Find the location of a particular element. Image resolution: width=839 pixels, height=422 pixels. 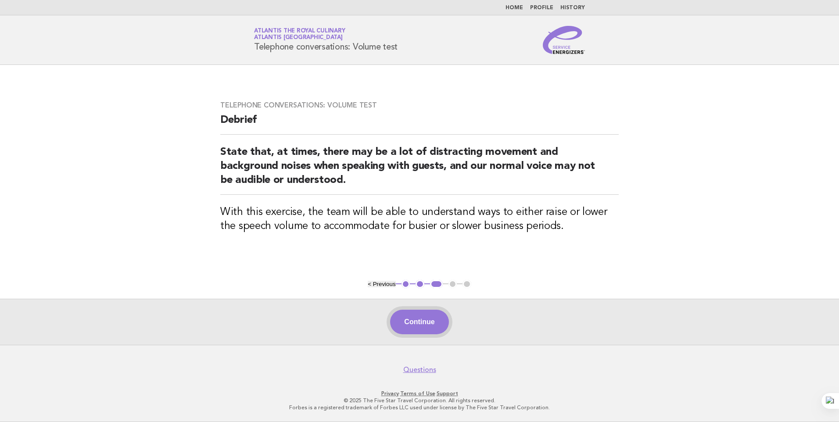

button: 1 is located at coordinates (406, 284).